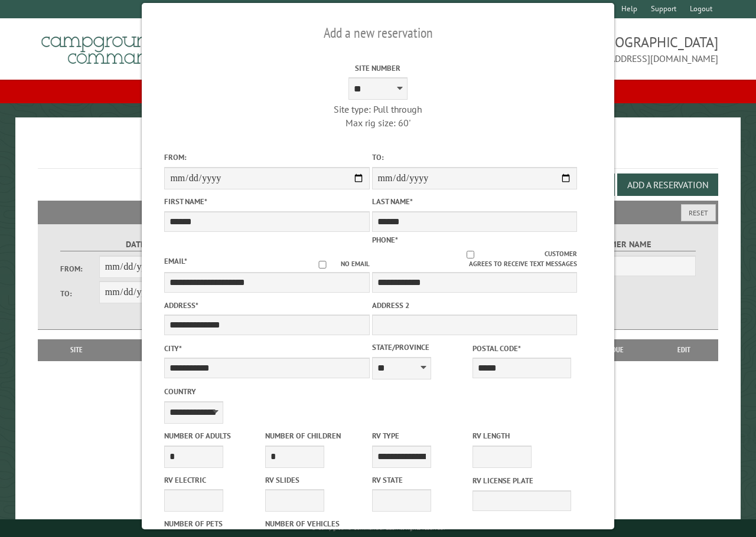  I want to click on label: Number of Pets, so click(213, 523).